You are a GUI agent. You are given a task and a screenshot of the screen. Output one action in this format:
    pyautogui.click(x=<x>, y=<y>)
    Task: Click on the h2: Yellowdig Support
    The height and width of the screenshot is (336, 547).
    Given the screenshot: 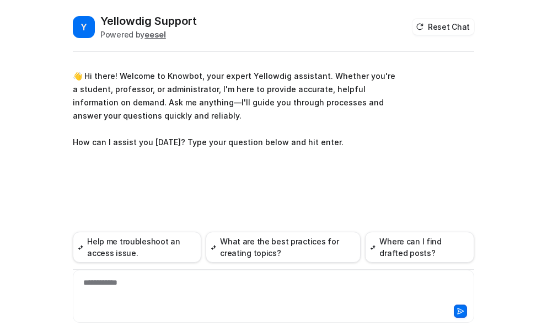 What is the action you would take?
    pyautogui.click(x=148, y=21)
    